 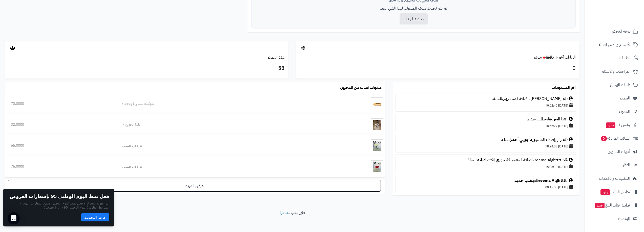 I want to click on span: لوحة التحكم, so click(x=621, y=32).